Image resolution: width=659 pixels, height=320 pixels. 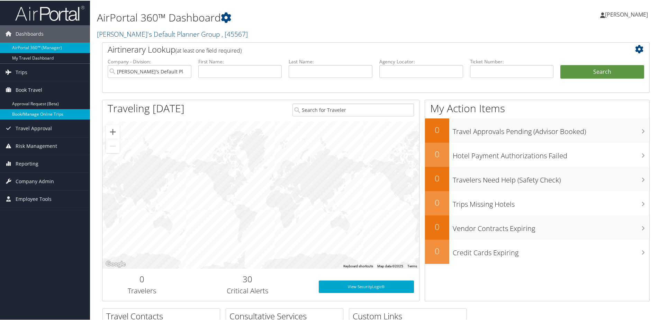 What do you see at coordinates (34, 198) in the screenshot?
I see `span: Employee Tools` at bounding box center [34, 198].